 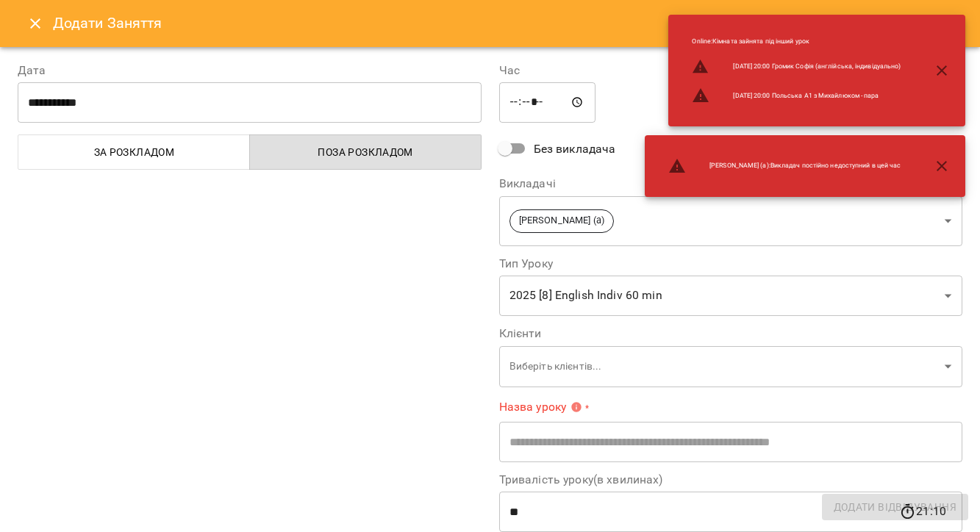 What do you see at coordinates (731, 366) in the screenshot?
I see `div: Виберіть клієнтів...` at bounding box center [731, 366].